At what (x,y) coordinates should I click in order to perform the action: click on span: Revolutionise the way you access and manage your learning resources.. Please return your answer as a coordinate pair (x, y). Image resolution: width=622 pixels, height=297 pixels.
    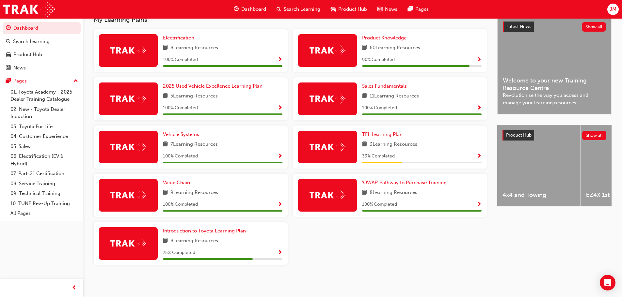
    Looking at the image, I should click on (554, 99).